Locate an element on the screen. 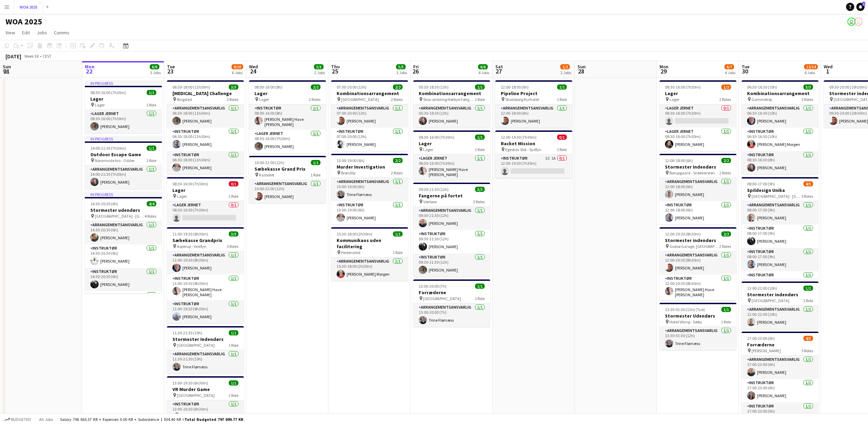  span: 5 Roles is located at coordinates (808, 196).